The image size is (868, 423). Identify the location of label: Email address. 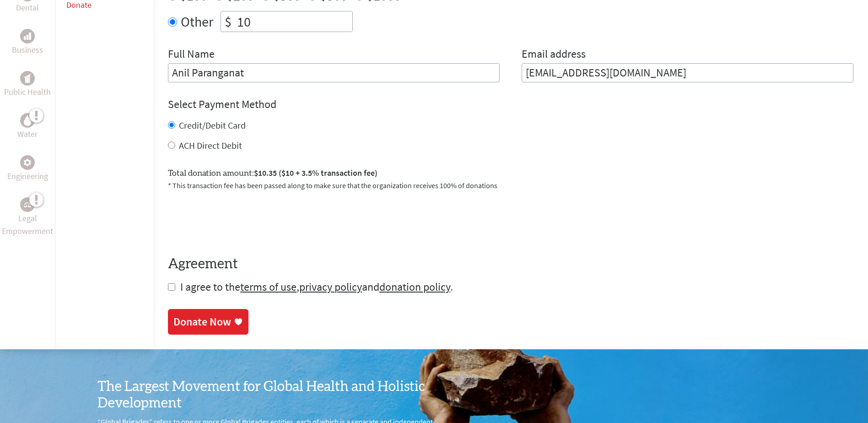
(554, 55).